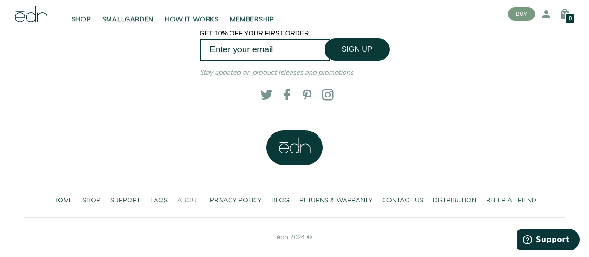  What do you see at coordinates (252, 14) in the screenshot?
I see `a: MEMBERSHIP` at bounding box center [252, 14].